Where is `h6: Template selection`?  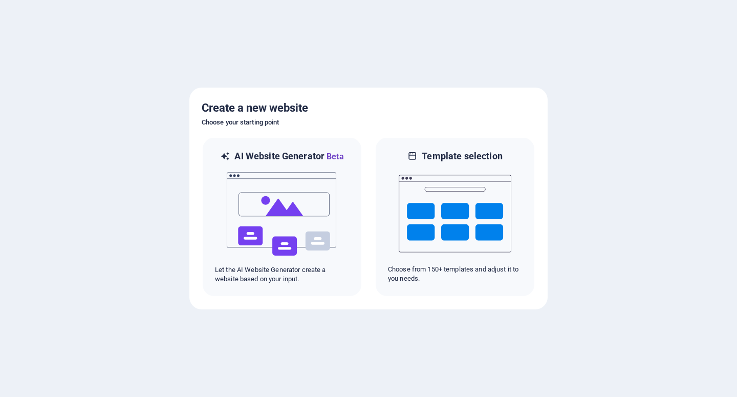
h6: Template selection is located at coordinates (462, 156).